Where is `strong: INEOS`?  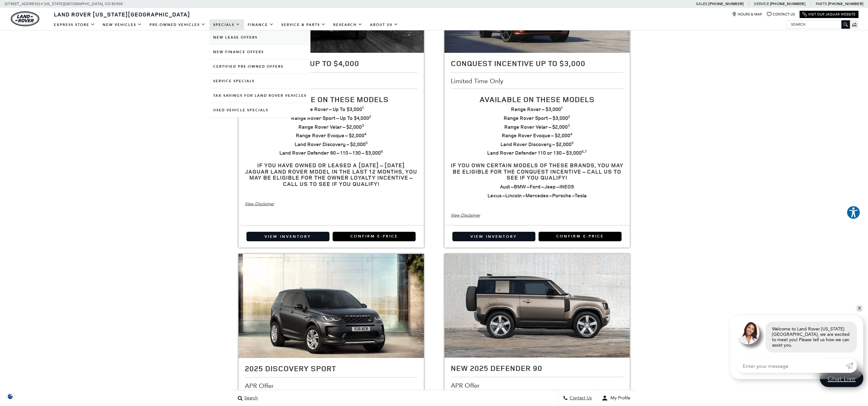
strong: INEOS is located at coordinates (566, 186).